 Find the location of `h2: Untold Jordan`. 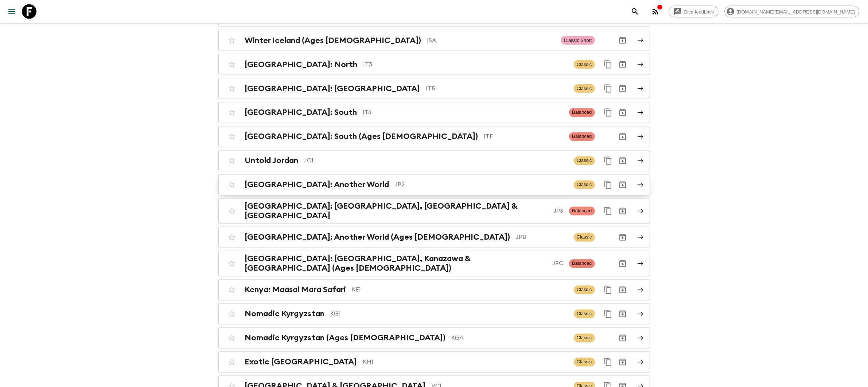

h2: Untold Jordan is located at coordinates (272, 161).